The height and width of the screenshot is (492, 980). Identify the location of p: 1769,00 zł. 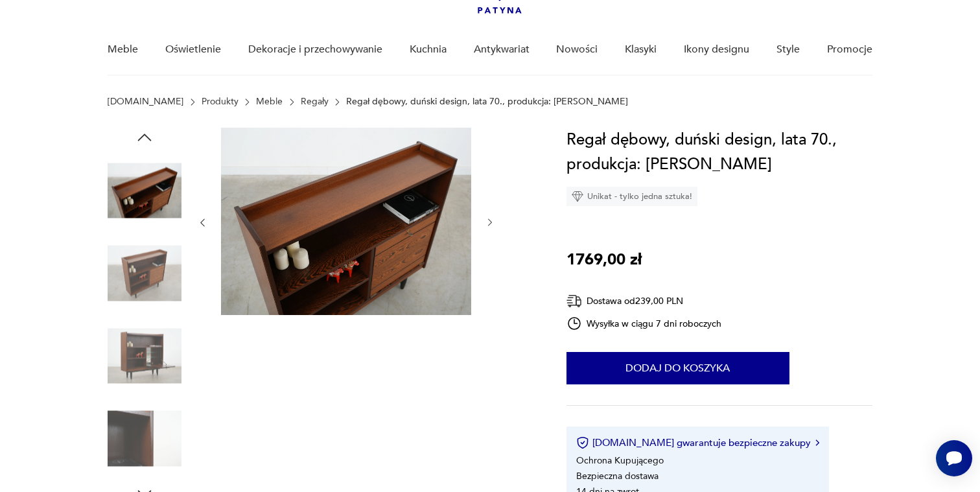
(604, 260).